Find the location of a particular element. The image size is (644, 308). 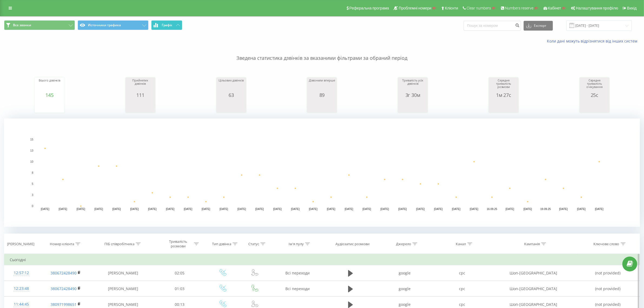

div: 111 is located at coordinates (140, 95).